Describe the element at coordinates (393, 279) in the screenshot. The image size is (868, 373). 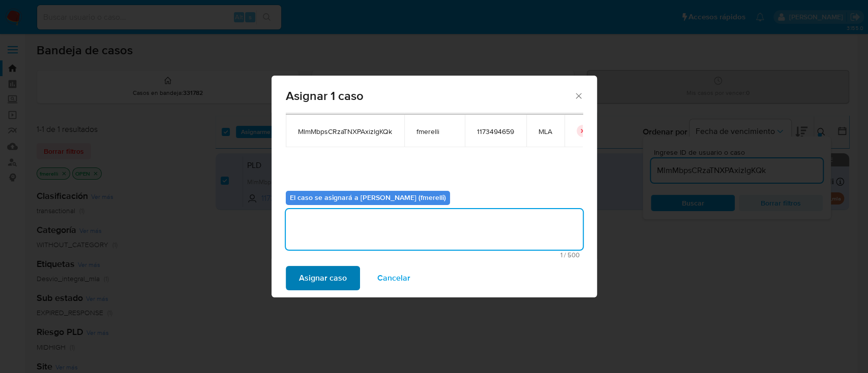
I see `button: Cancelar` at that location.